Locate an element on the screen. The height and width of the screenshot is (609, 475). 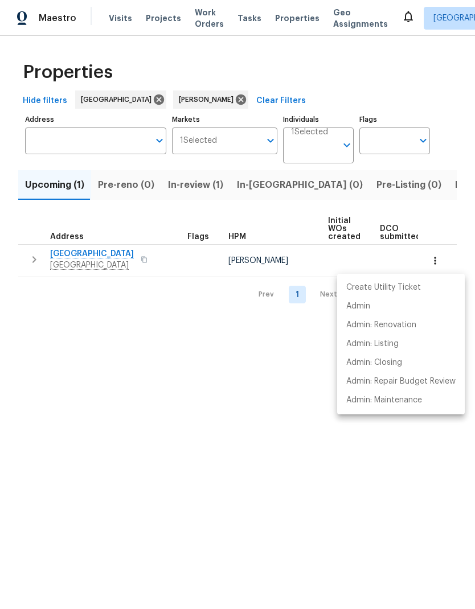
p: Admin is located at coordinates (358, 306).